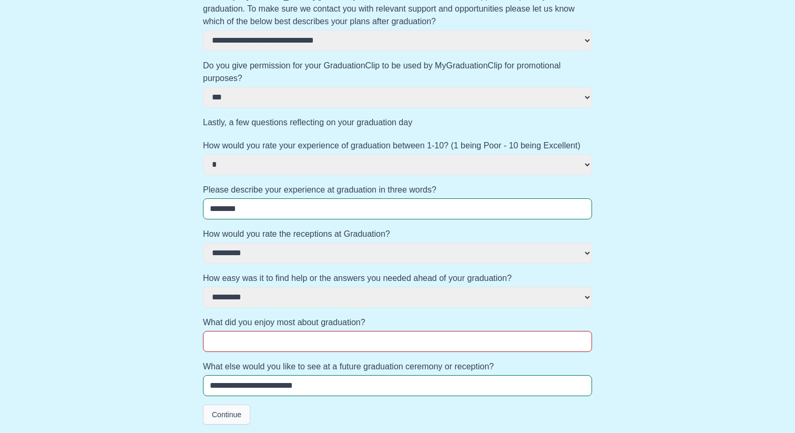  I want to click on label: Do you give permission for your GraduationClip to be used by MyGraduationClip for promotional pur..., so click(397, 72).